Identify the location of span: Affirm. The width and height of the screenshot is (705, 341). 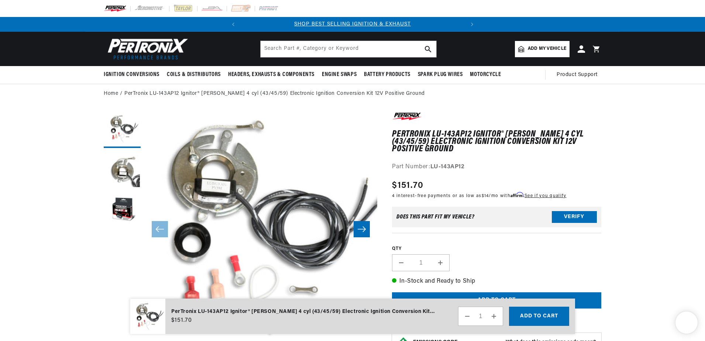
(517, 195).